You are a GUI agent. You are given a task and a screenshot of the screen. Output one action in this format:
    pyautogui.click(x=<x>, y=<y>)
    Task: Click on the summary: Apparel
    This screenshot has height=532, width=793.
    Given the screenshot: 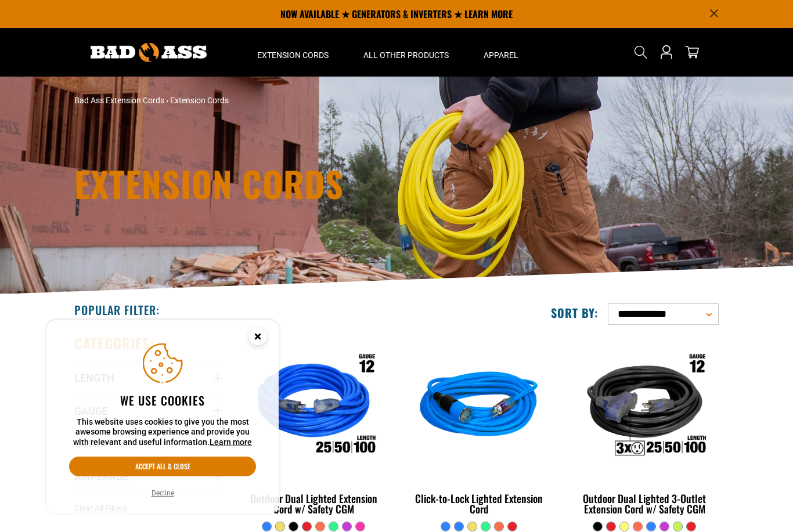 What is the action you would take?
    pyautogui.click(x=501, y=52)
    